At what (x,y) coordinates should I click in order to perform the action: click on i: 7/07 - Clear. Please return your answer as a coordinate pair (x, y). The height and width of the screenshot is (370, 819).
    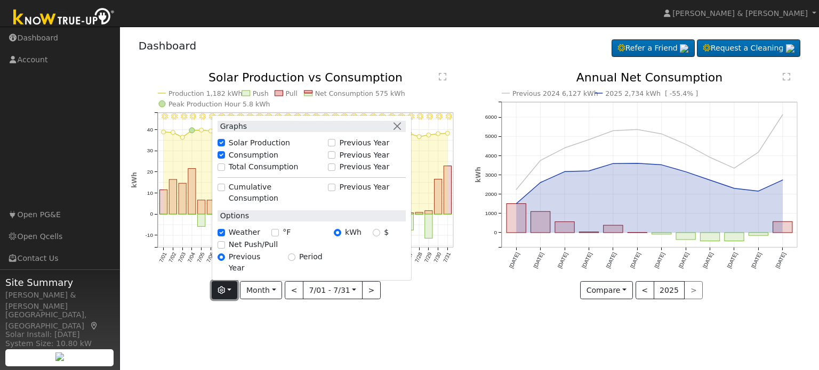
    Looking at the image, I should click on (221, 117).